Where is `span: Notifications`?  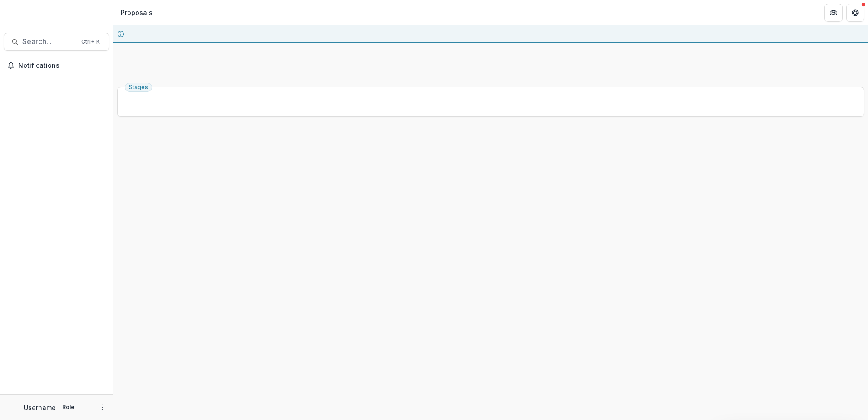
span: Notifications is located at coordinates (62, 65).